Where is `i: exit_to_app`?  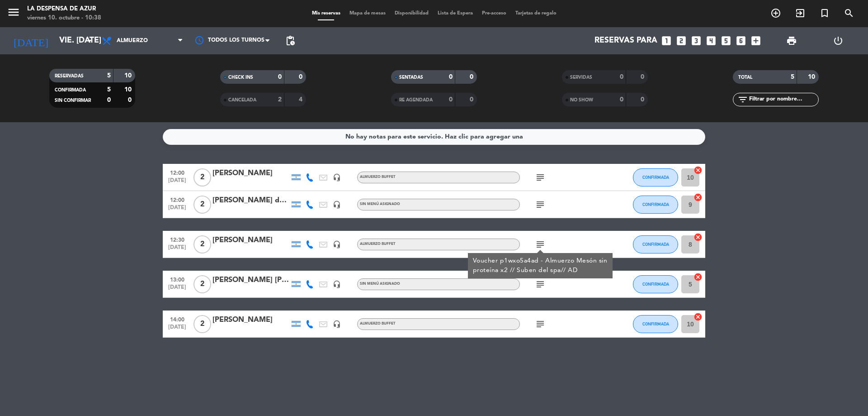 i: exit_to_app is located at coordinates (800, 13).